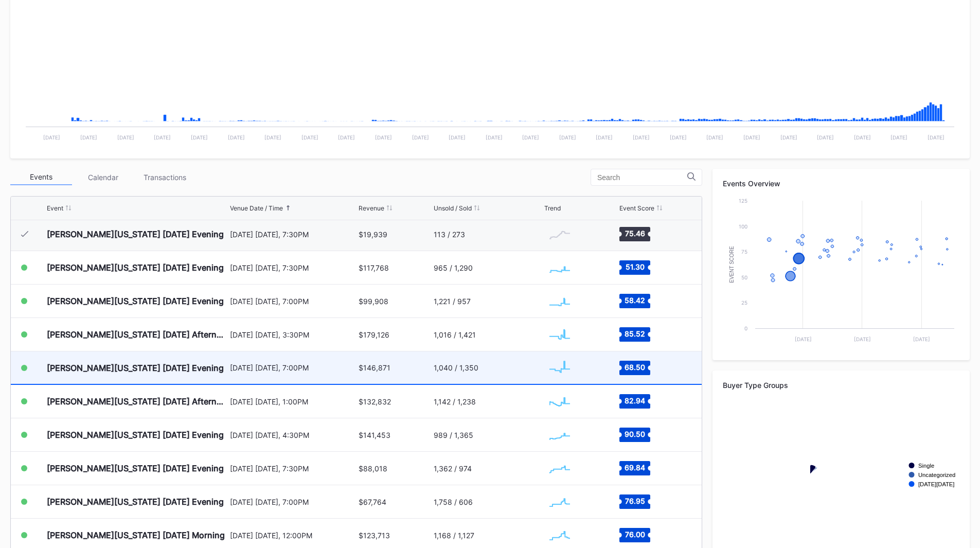  What do you see at coordinates (744, 252) in the screenshot?
I see `text: 75` at bounding box center [744, 252].